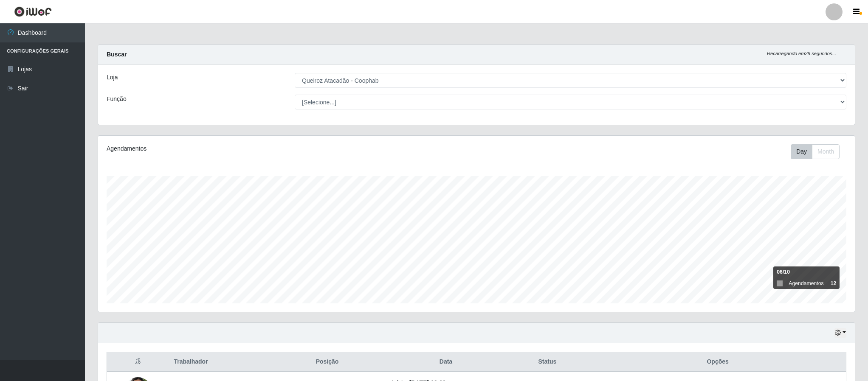 The height and width of the screenshot is (381, 868). What do you see at coordinates (33, 12) in the screenshot?
I see `img: CoreUI Logo` at bounding box center [33, 12].